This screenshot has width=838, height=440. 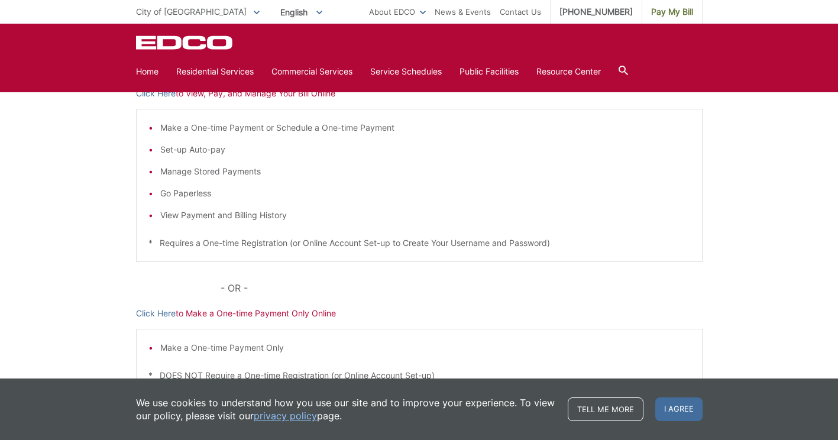 I want to click on a: Public Facilities, so click(x=489, y=72).